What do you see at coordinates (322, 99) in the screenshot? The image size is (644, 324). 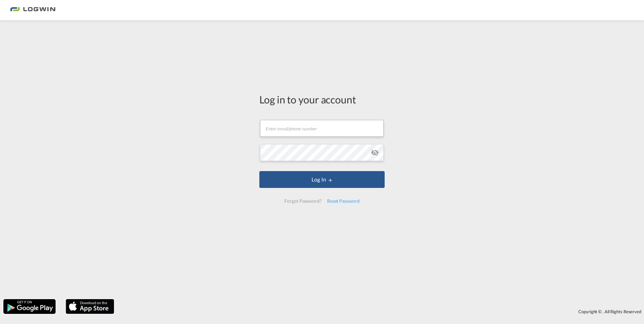 I see `div: Log in to your account` at bounding box center [322, 99].